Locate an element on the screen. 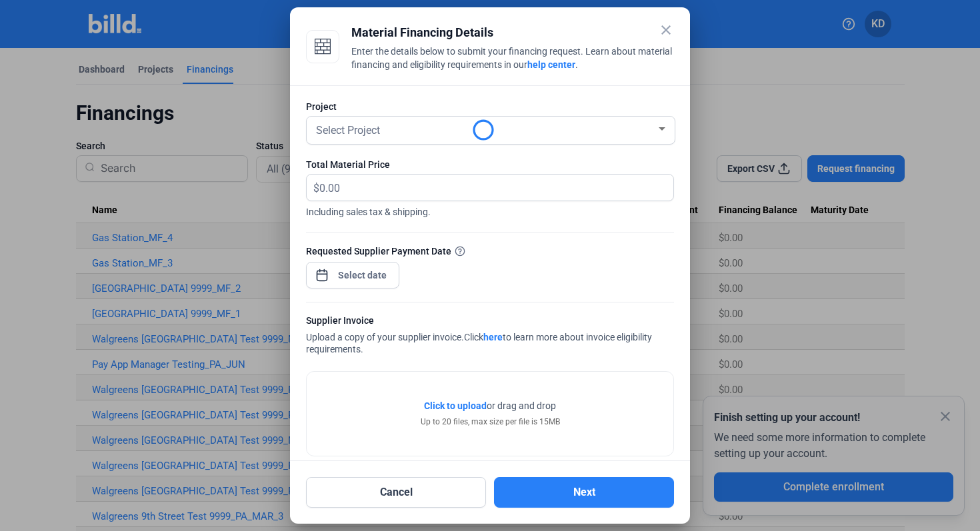 The image size is (980, 531). span: Click to learn more about invoice eligibility requirements. is located at coordinates (479, 344).